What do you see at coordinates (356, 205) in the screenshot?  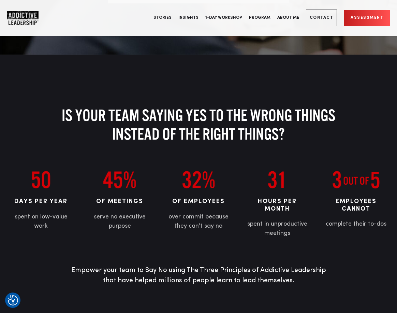 I see `h4: employees cannot` at bounding box center [356, 205].